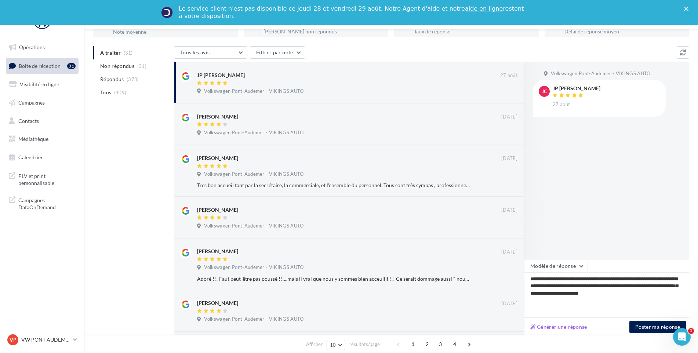 The image size is (698, 353). I want to click on a: VP VW PONT AUDEMER, so click(42, 340).